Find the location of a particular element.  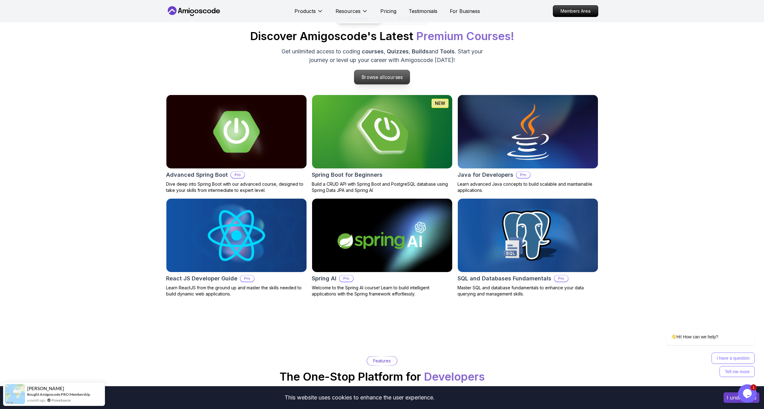

div: 👋Hi! How can we help?I have a questionTell me more is located at coordinates (56, 80).